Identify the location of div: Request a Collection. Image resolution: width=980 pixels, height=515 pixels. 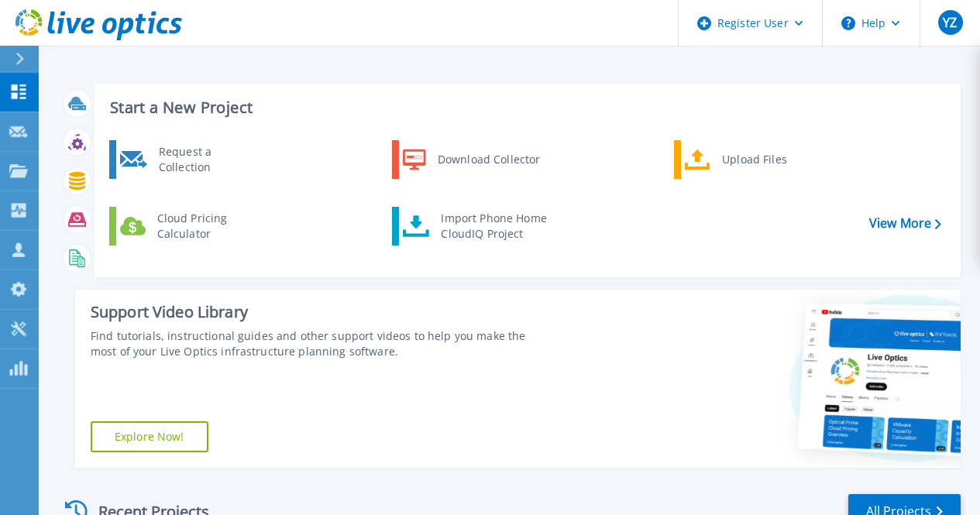
(208, 159).